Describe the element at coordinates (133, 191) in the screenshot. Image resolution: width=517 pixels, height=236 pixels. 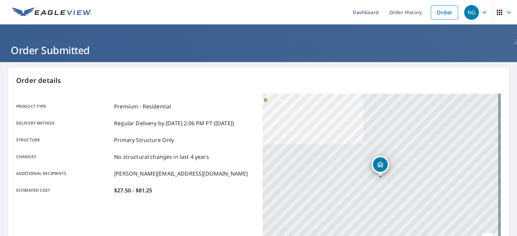
I see `p: $27.50 - $81.25` at that location.